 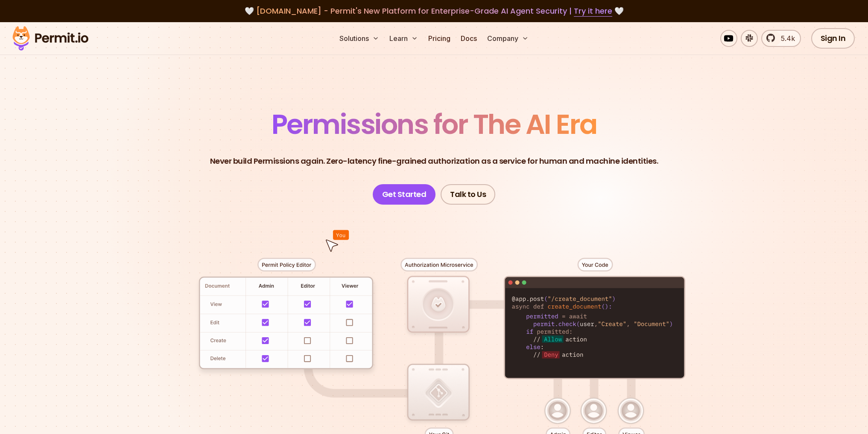 I want to click on a: Try it here, so click(x=593, y=11).